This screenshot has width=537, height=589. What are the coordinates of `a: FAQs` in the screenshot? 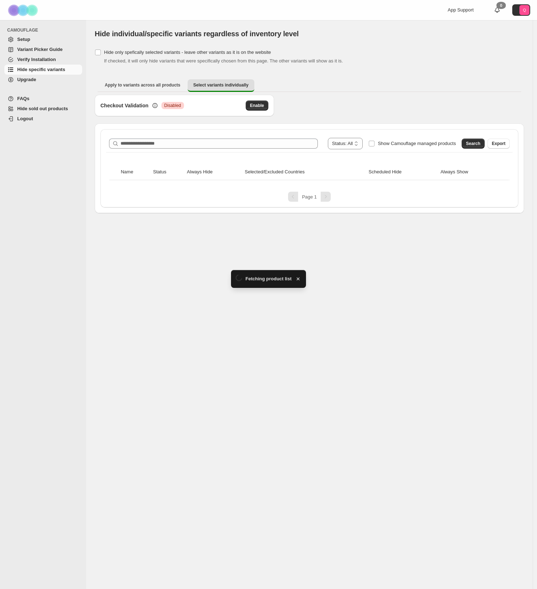 It's located at (43, 99).